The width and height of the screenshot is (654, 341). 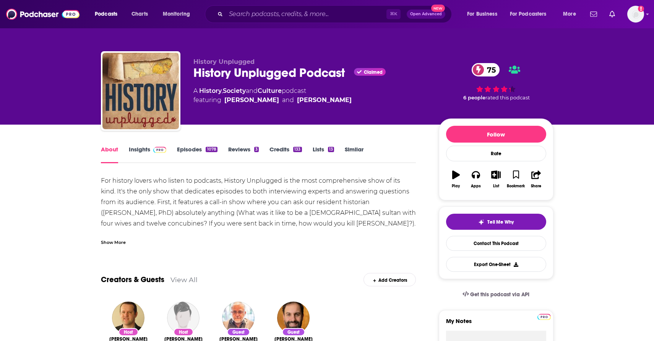 What do you see at coordinates (496, 134) in the screenshot?
I see `button: Follow` at bounding box center [496, 134].